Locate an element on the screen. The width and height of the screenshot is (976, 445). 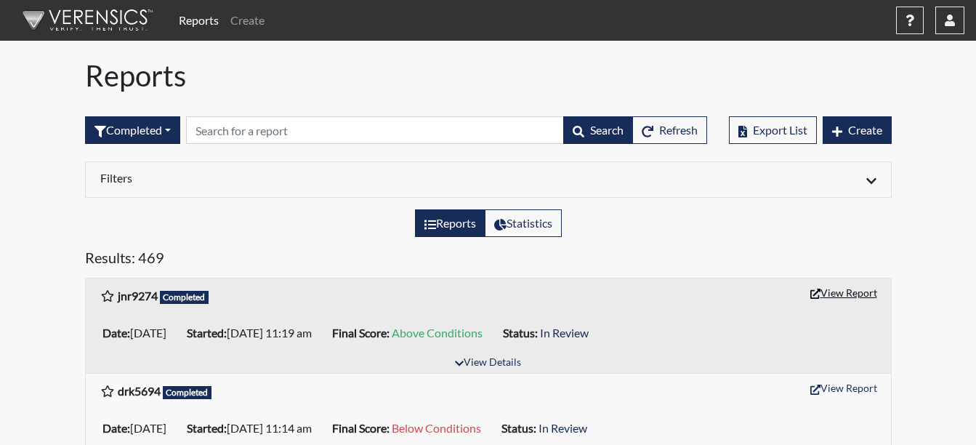
input: Search by Registration ID, Interview Number, or Investigation Name. is located at coordinates (375, 130).